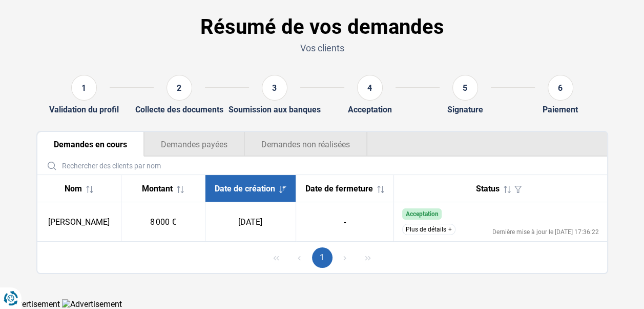  Describe the element at coordinates (370, 88) in the screenshot. I see `div: 4` at that location.